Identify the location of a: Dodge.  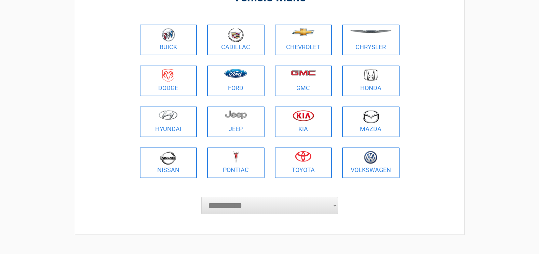
(169, 81).